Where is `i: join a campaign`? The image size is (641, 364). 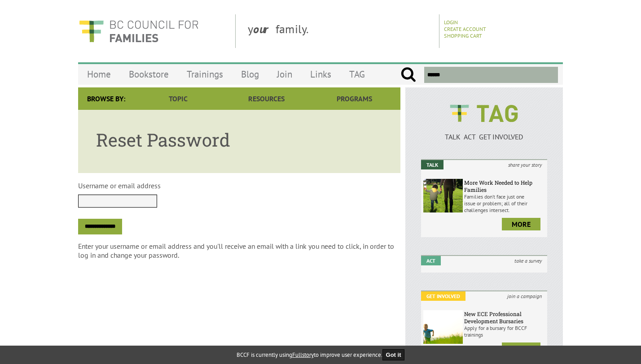
i: join a campaign is located at coordinates (524, 296).